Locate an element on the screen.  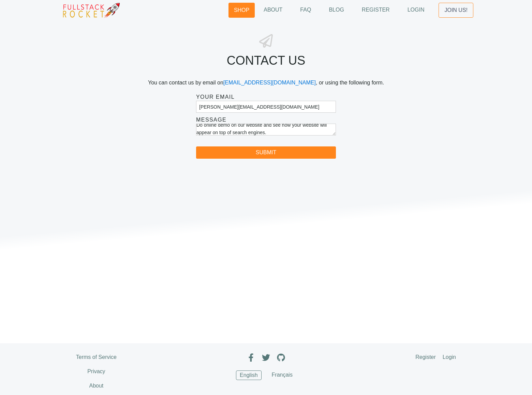
textarea: We can place your website on top position in search engines without PPC. Just fill Online Quote f... is located at coordinates (266, 129).